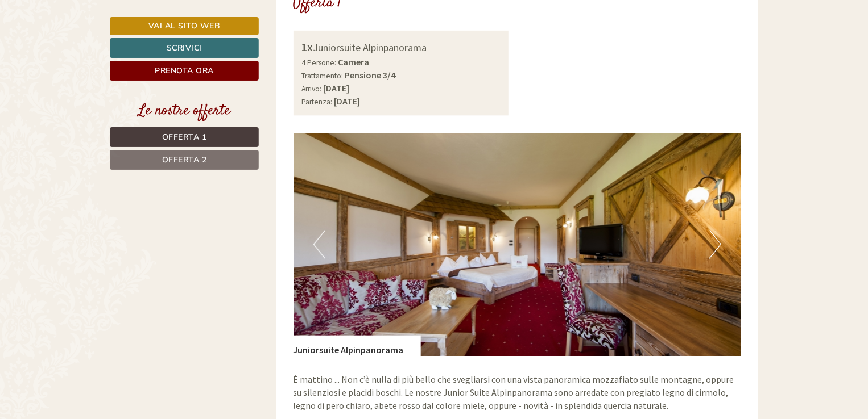  What do you see at coordinates (322, 75) in the screenshot?
I see `small: Trattamento:` at bounding box center [322, 75].